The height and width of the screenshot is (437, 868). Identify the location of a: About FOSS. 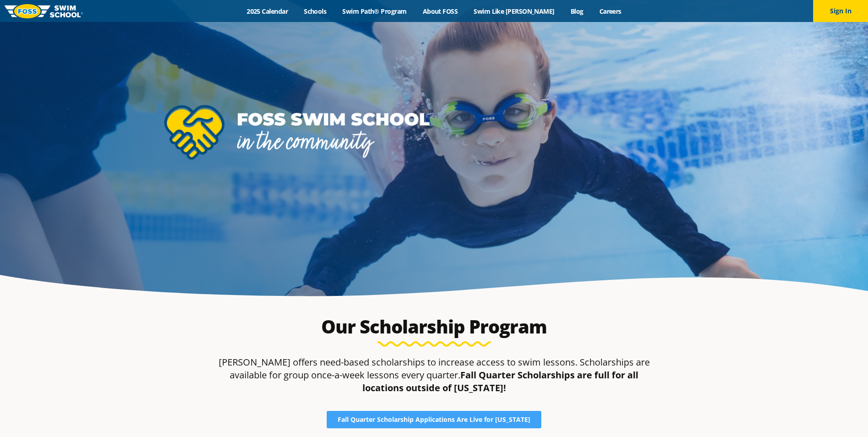
(440, 11).